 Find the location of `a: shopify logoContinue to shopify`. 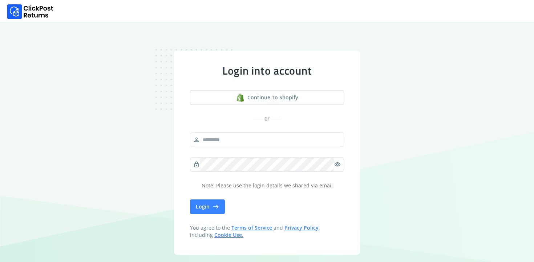

a: shopify logoContinue to shopify is located at coordinates (267, 97).